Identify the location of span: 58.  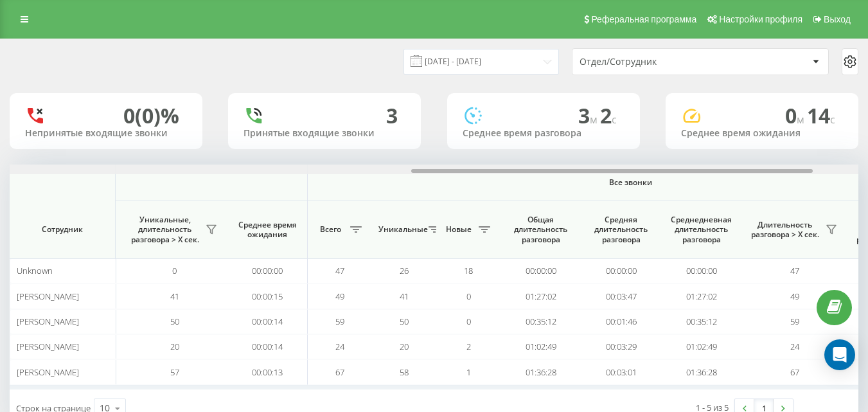
(404, 371).